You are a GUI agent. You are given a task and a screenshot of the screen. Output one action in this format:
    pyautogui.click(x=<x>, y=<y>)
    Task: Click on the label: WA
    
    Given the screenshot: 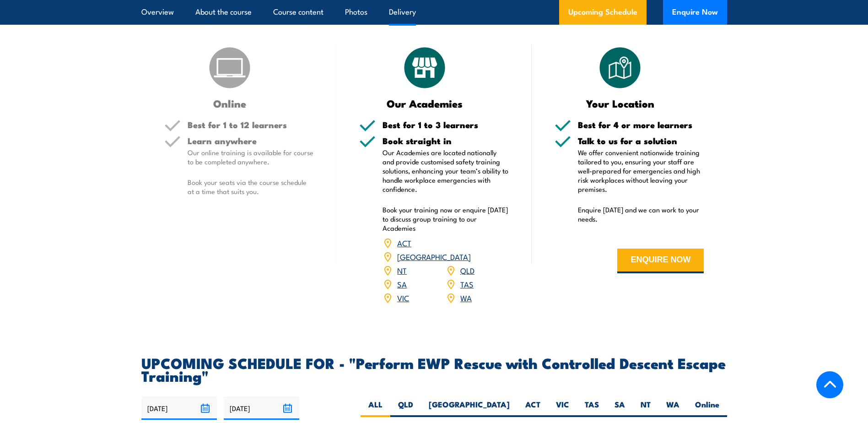 What is the action you would take?
    pyautogui.click(x=672, y=407)
    